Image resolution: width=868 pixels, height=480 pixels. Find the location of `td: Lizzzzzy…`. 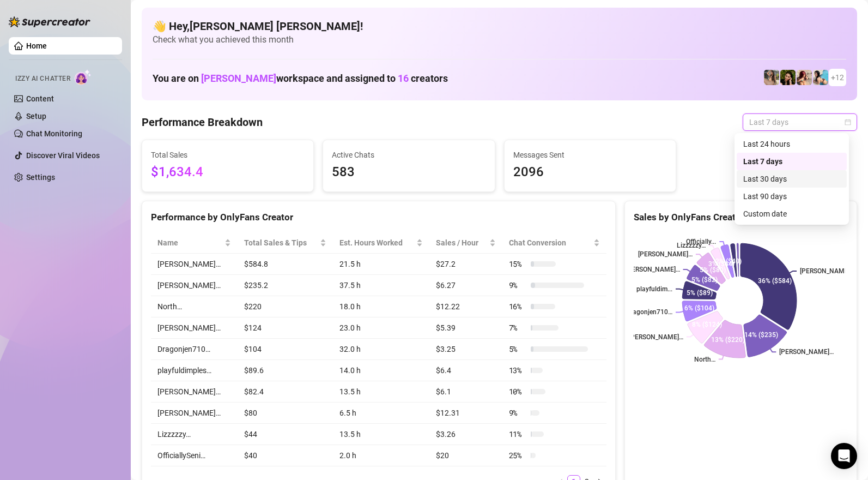

td: Lizzzzzy… is located at coordinates (194, 434).